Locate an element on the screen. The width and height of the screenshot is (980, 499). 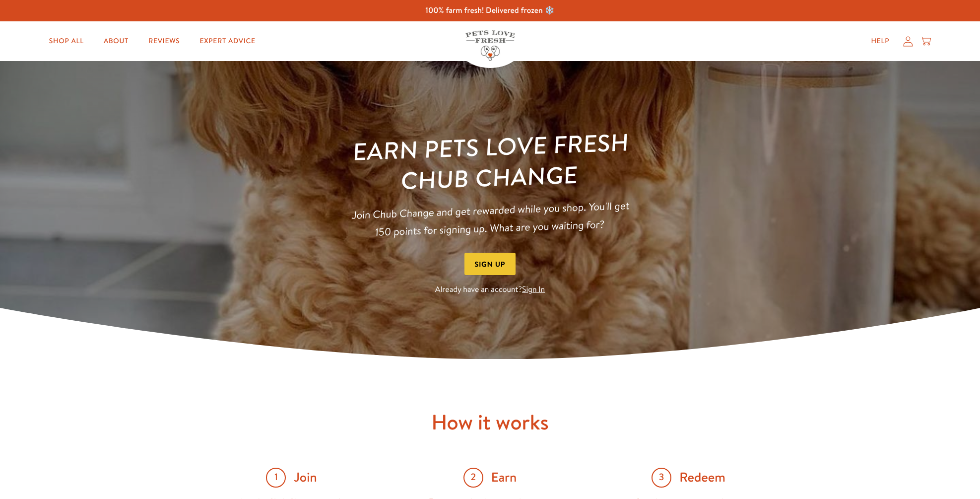
a: Expert Advice is located at coordinates (227, 41).